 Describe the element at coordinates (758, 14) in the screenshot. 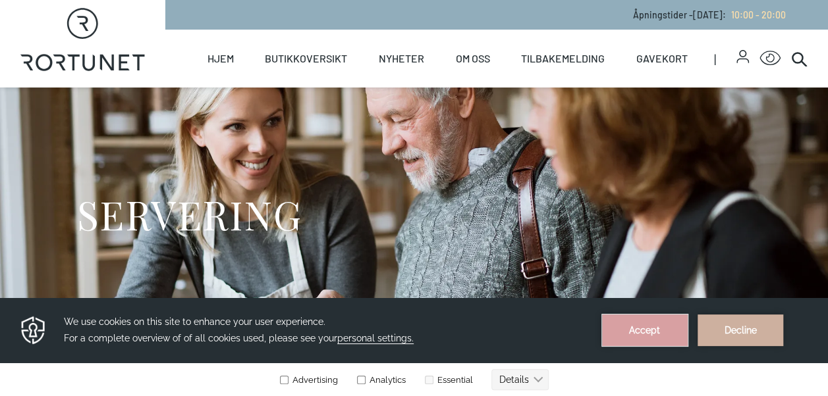

I see `span: 10:00 - 20:00` at that location.